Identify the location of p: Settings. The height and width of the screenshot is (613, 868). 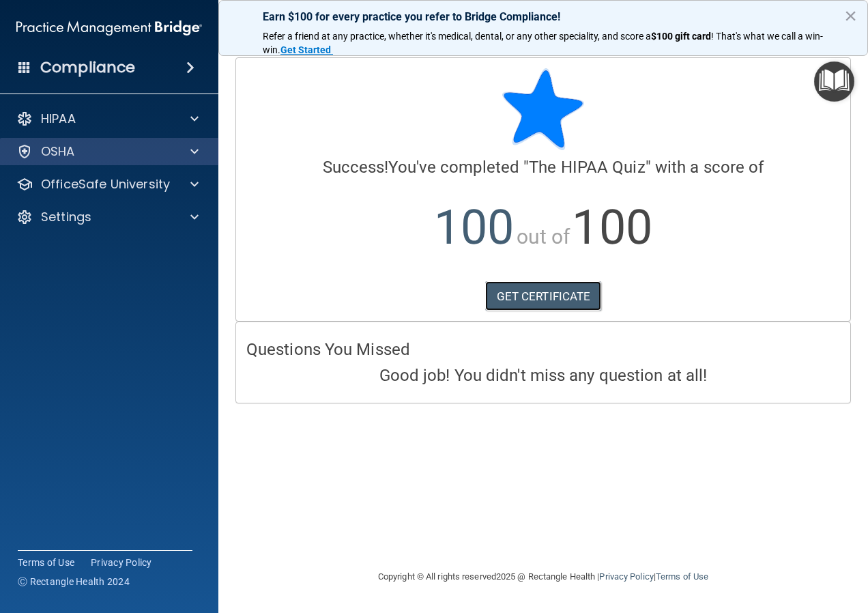
(66, 217).